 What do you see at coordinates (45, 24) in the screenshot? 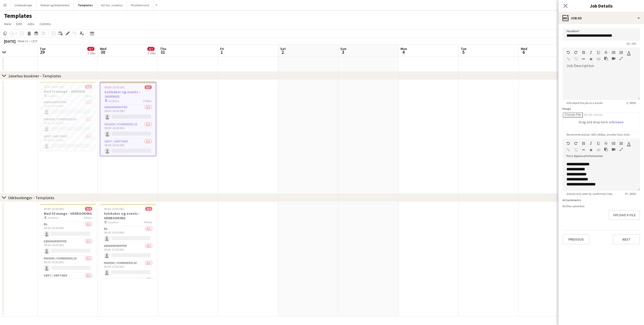
I see `a: Comms` at bounding box center [45, 24].